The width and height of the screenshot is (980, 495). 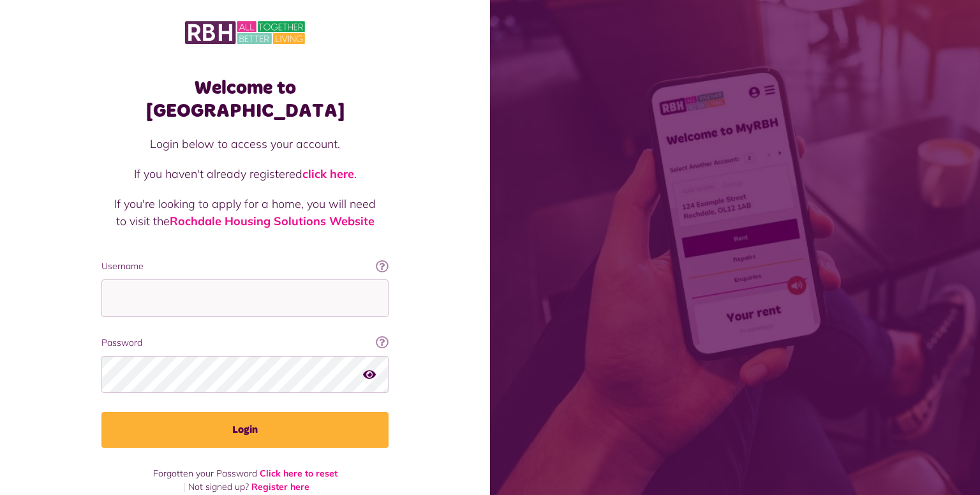 I want to click on p: If you're looking to apply for a home, you will need to visit the, so click(x=245, y=212).